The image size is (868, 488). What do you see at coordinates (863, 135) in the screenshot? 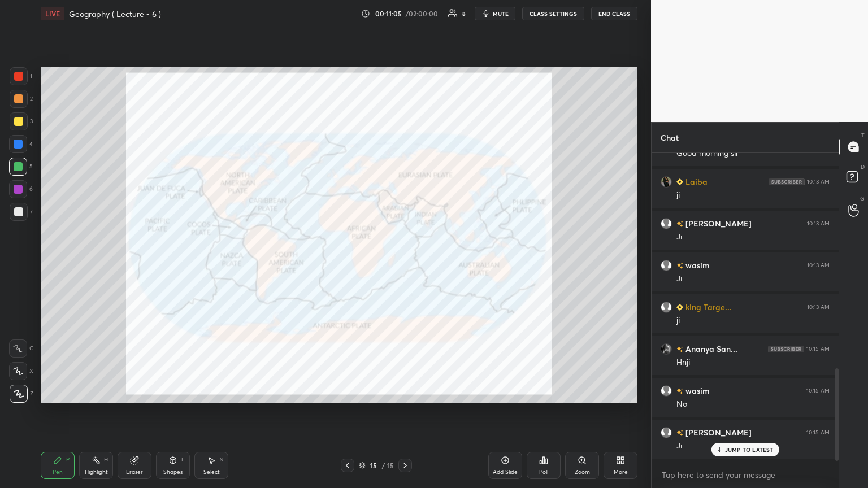
I see `p: T` at bounding box center [863, 135].